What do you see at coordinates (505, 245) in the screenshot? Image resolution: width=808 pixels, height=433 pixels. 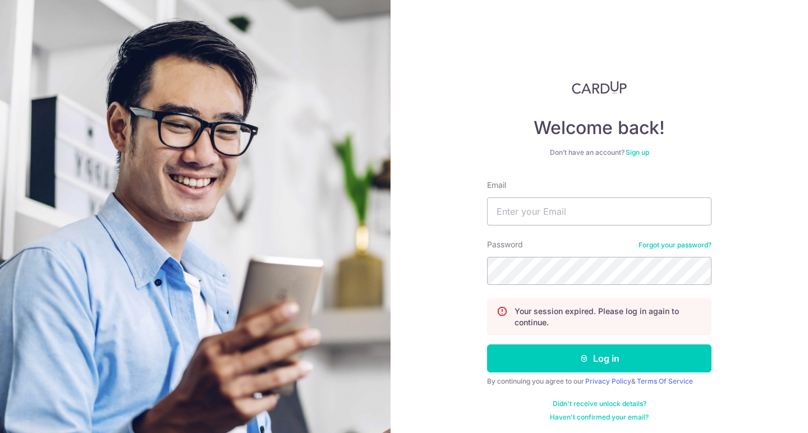 I see `label: Password` at bounding box center [505, 245].